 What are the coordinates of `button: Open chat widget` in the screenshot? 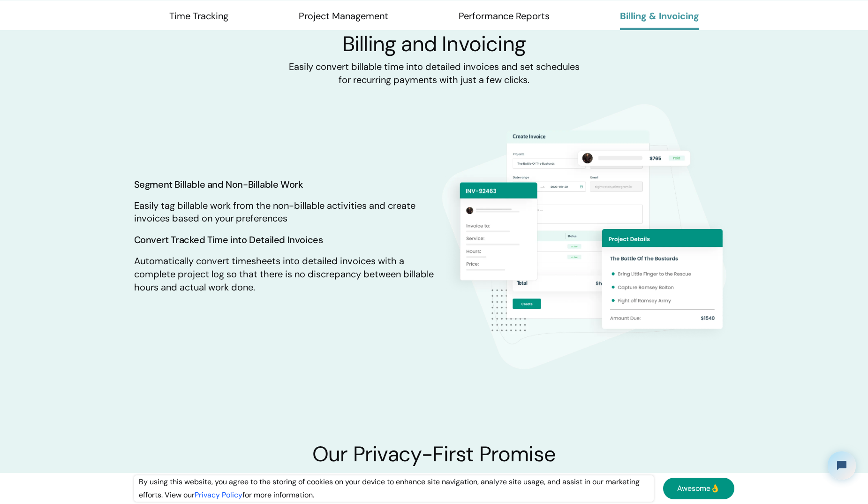 It's located at (22, 22).